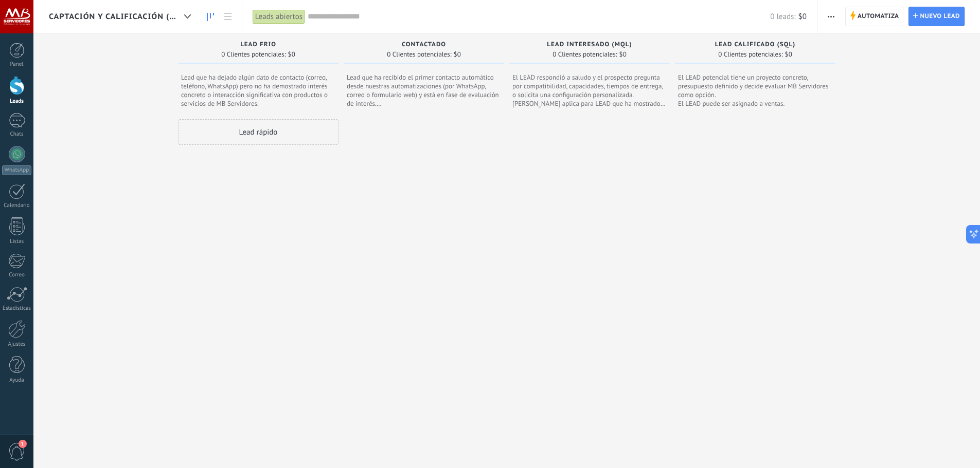  I want to click on a: Nuevo lead, so click(936, 17).